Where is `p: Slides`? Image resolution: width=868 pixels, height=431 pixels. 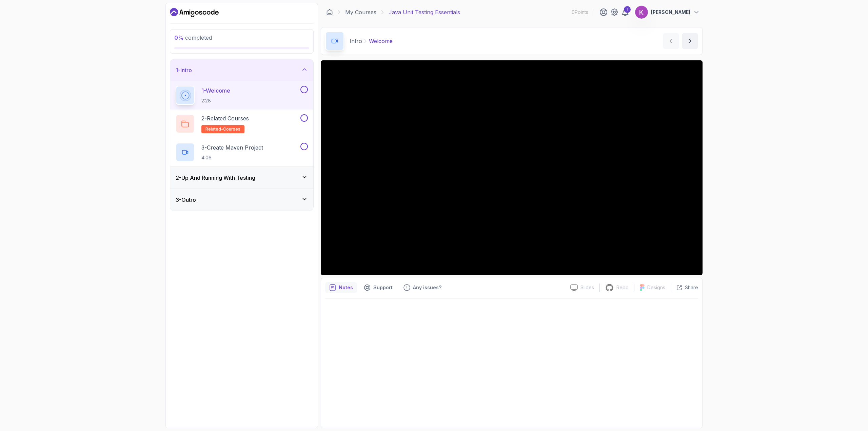 p: Slides is located at coordinates (587, 288).